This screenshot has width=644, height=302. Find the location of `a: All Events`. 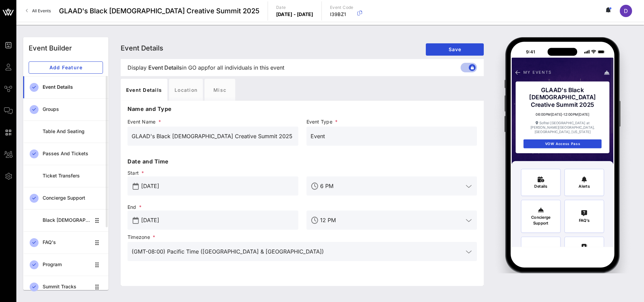

a: All Events is located at coordinates (39, 11).